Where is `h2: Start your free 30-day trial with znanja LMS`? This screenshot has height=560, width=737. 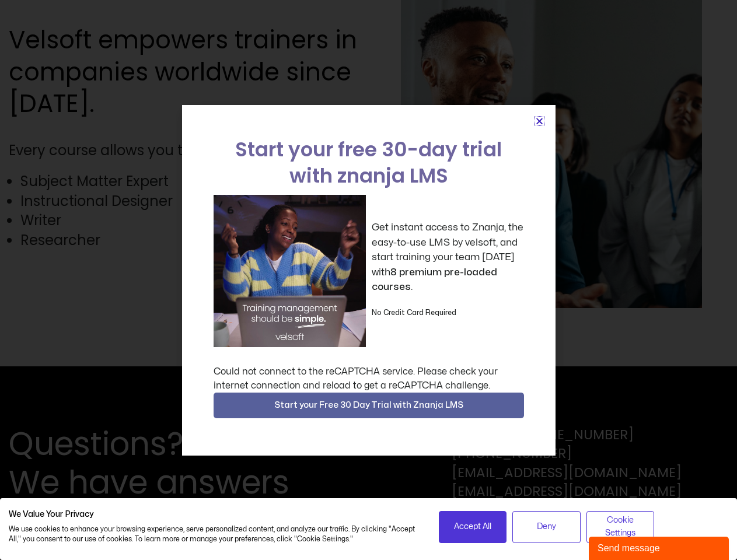
h2: Start your free 30-day trial with znanja LMS is located at coordinates (369, 163).